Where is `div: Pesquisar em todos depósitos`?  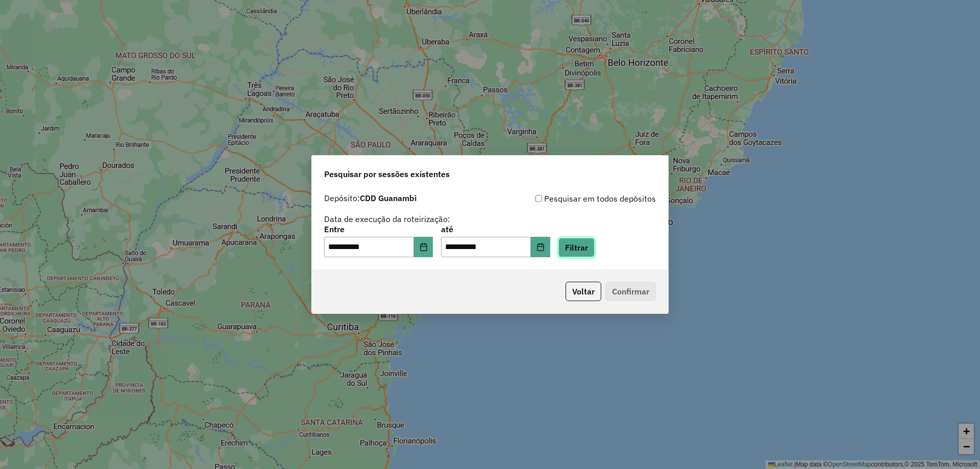 div: Pesquisar em todos depósitos is located at coordinates (573, 198).